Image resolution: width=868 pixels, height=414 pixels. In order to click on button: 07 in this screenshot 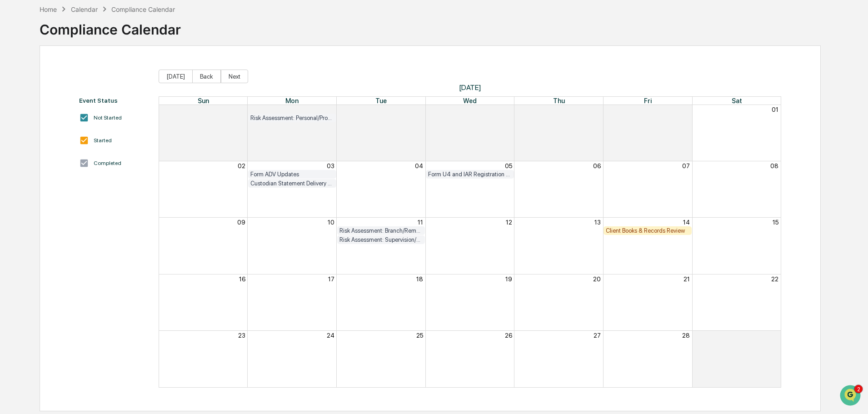, I will do `click(686, 166)`.